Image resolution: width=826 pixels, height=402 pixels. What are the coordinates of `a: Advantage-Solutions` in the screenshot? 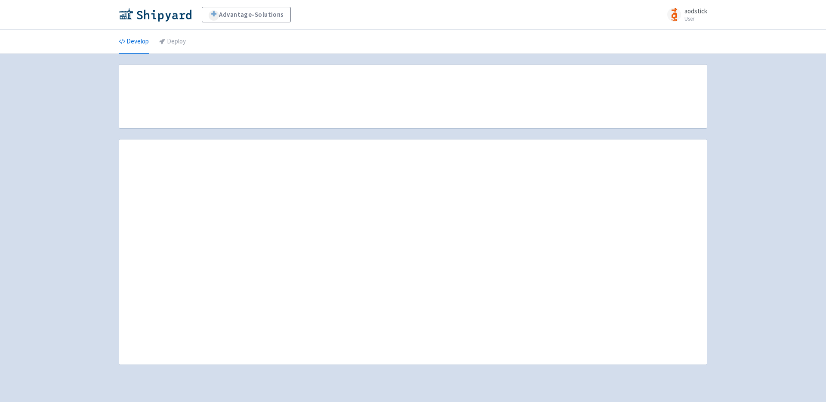 It's located at (246, 15).